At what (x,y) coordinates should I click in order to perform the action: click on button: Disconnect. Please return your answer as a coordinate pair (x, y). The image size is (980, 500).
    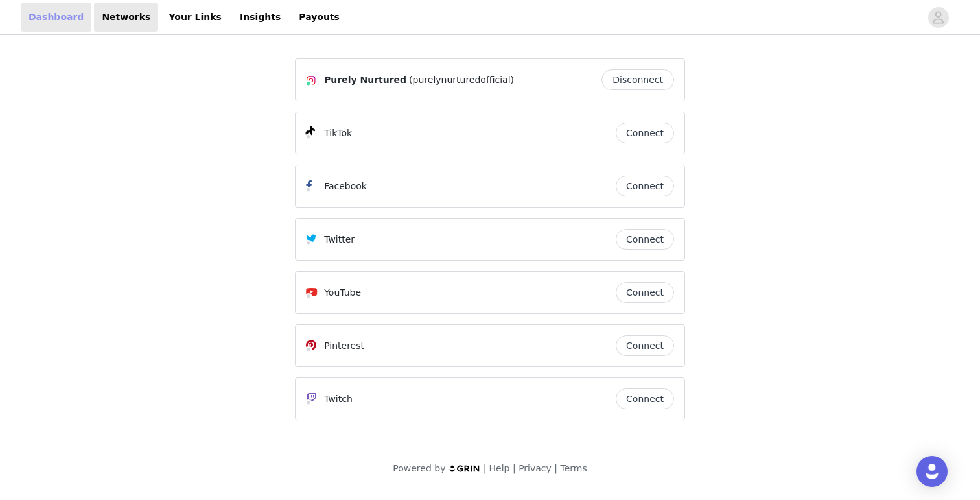
    Looking at the image, I should click on (638, 80).